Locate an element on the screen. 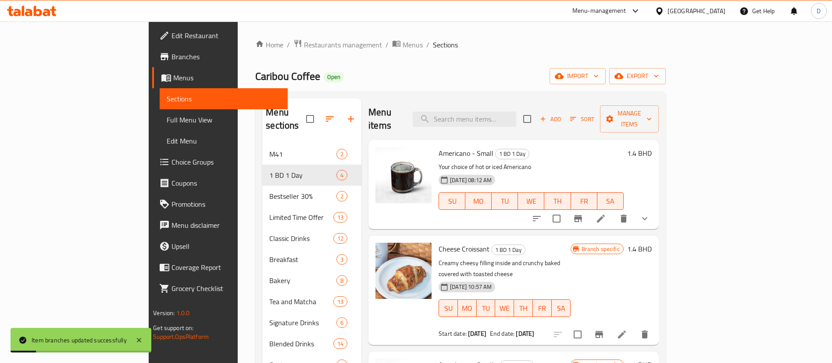 The image size is (832, 363). span: Choice Groups is located at coordinates (226, 162).